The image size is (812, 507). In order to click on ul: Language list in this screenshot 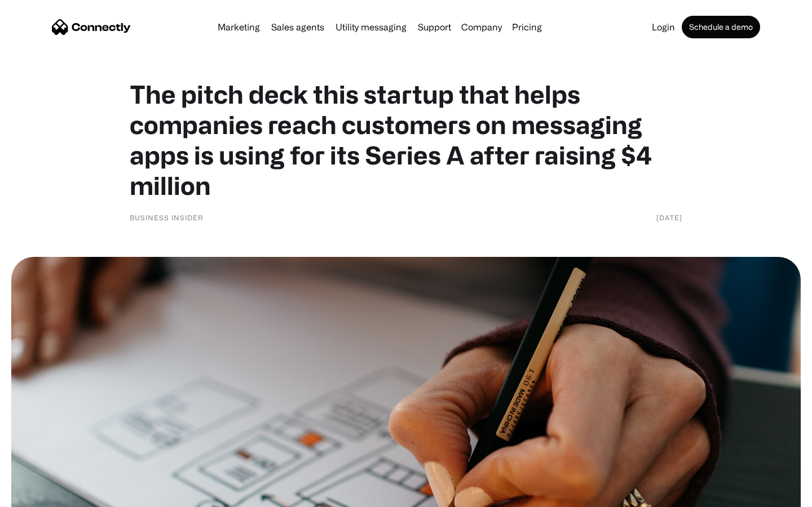, I will do `click(45, 495)`.